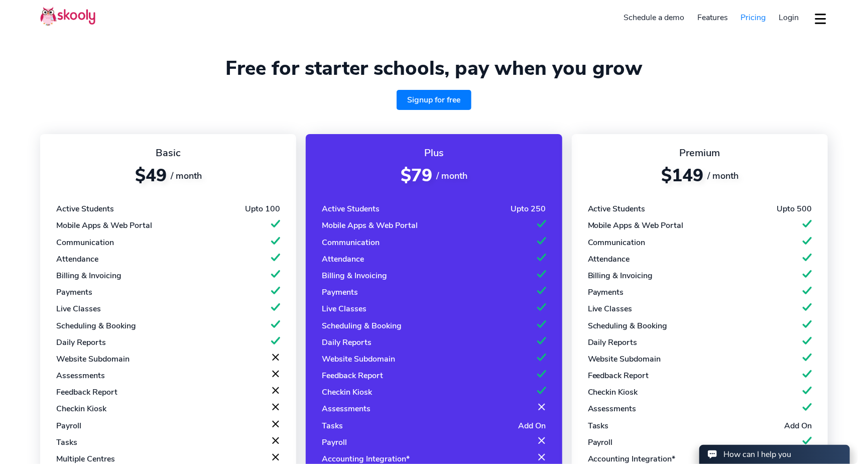 The image size is (868, 464). Describe the element at coordinates (434, 100) in the screenshot. I see `a: Signup for free` at that location.